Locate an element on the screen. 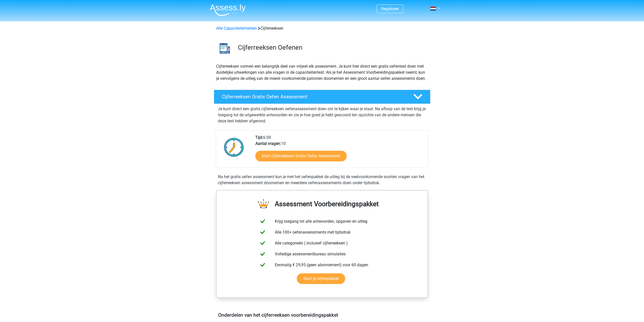 The width and height of the screenshot is (644, 322). div: Na het gratis oefen assessment kun je met het oefenpakket de uitleg bij de veelvoorkomende soorte... is located at coordinates (322, 180).